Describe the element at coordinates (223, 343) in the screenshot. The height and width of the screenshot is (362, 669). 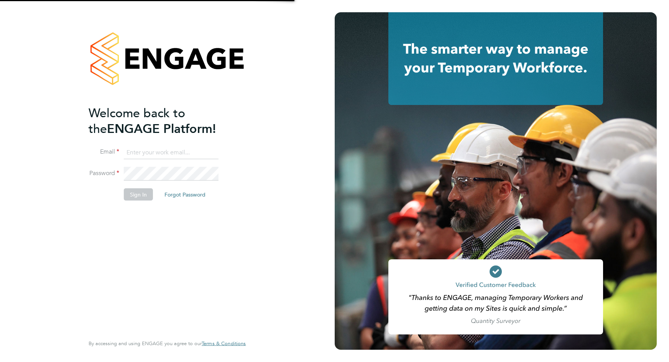
I see `span: Terms & Conditions` at that location.